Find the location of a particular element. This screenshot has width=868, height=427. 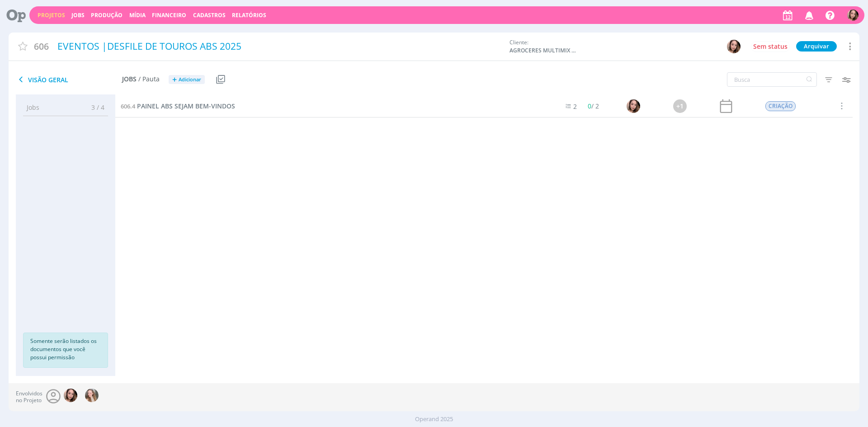

button: Sem status is located at coordinates (770, 46).